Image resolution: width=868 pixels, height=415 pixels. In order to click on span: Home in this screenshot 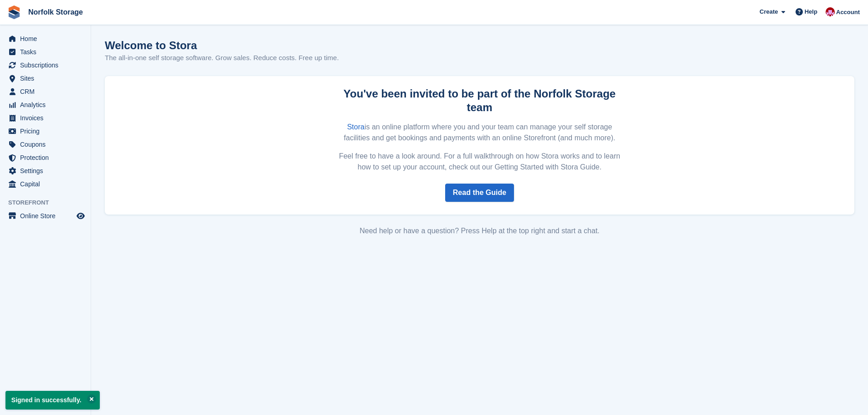, I will do `click(47, 38)`.